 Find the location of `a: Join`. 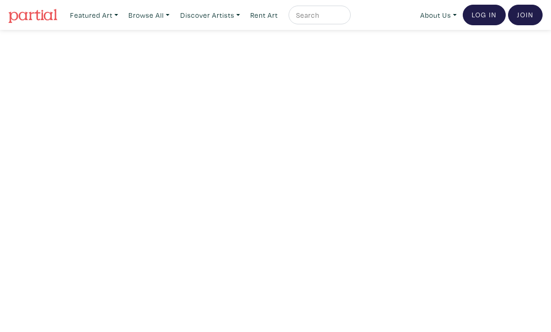

a: Join is located at coordinates (525, 15).